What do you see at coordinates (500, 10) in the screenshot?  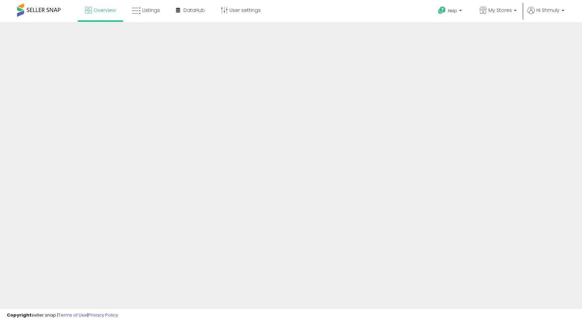 I see `span: My Stores` at bounding box center [500, 10].